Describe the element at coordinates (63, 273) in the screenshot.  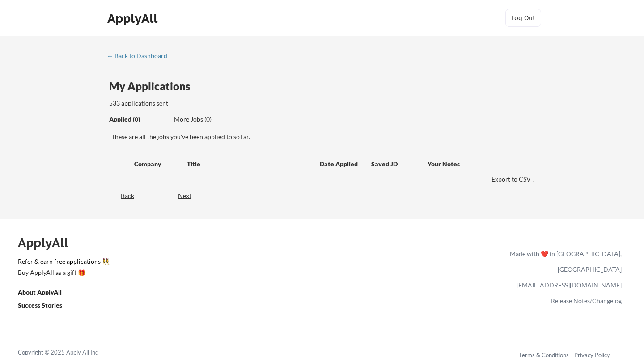
I see `a: Buy ApplyAll as a gift 🎁` at that location.